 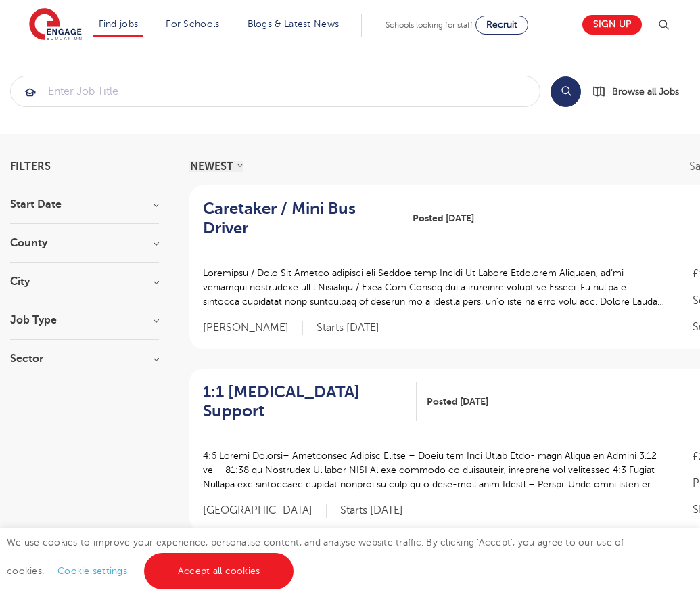 What do you see at coordinates (56, 25) in the screenshot?
I see `img: Engage Education` at bounding box center [56, 25].